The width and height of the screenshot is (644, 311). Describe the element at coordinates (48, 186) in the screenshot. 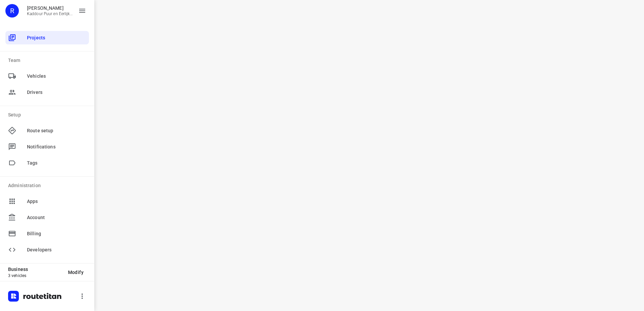

I see `p: Administration` at that location.